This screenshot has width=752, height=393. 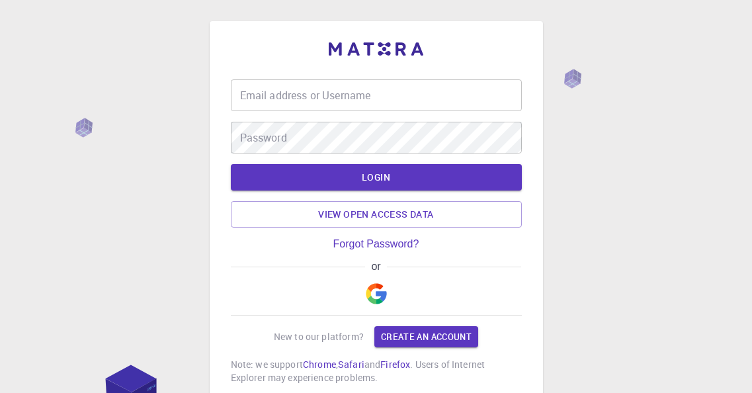 I want to click on button: LOGIN, so click(x=376, y=177).